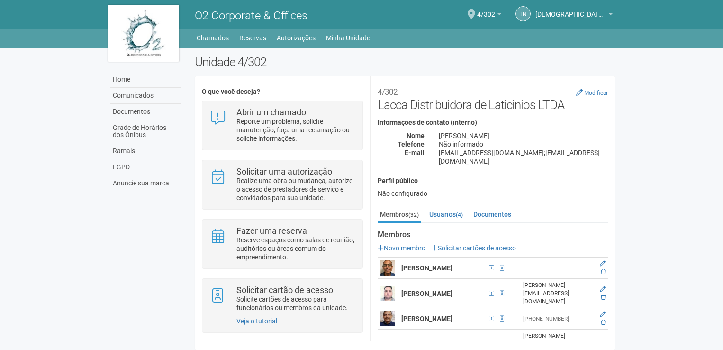 Image resolution: width=723 pixels, height=350 pixels. I want to click on a: 4/302, so click(489, 16).